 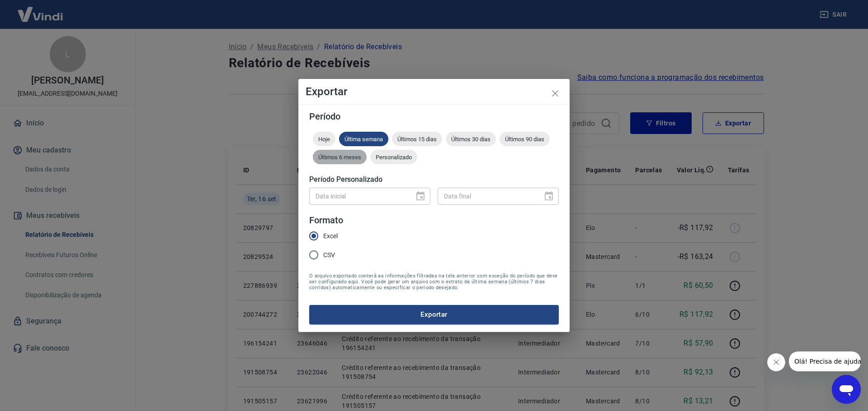 I want to click on div: Últimos 6 meses, so click(x=340, y=157).